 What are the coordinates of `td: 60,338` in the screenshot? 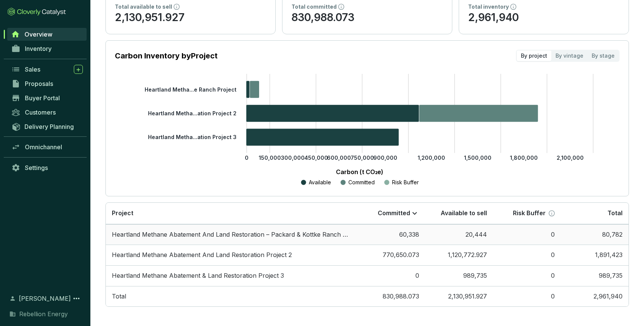 It's located at (391, 234).